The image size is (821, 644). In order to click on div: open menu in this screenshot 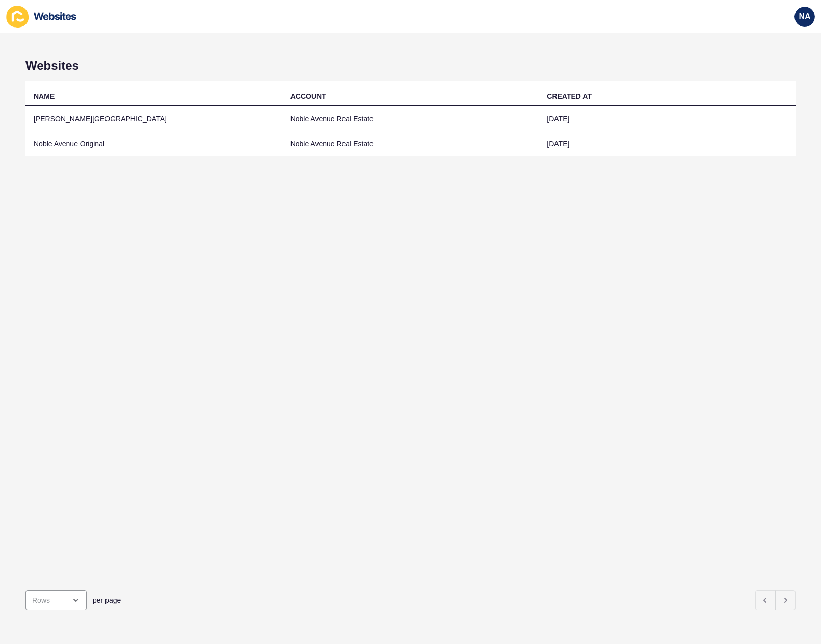, I will do `click(56, 600)`.